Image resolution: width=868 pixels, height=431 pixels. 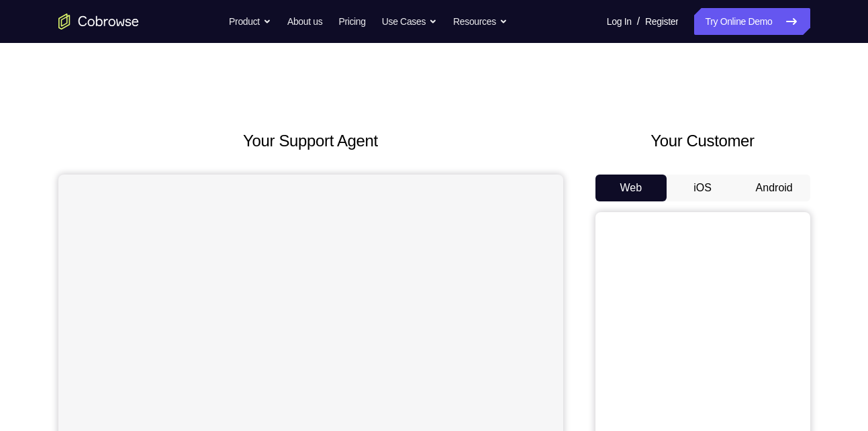 What do you see at coordinates (702, 141) in the screenshot?
I see `h2: Your Customer` at bounding box center [702, 141].